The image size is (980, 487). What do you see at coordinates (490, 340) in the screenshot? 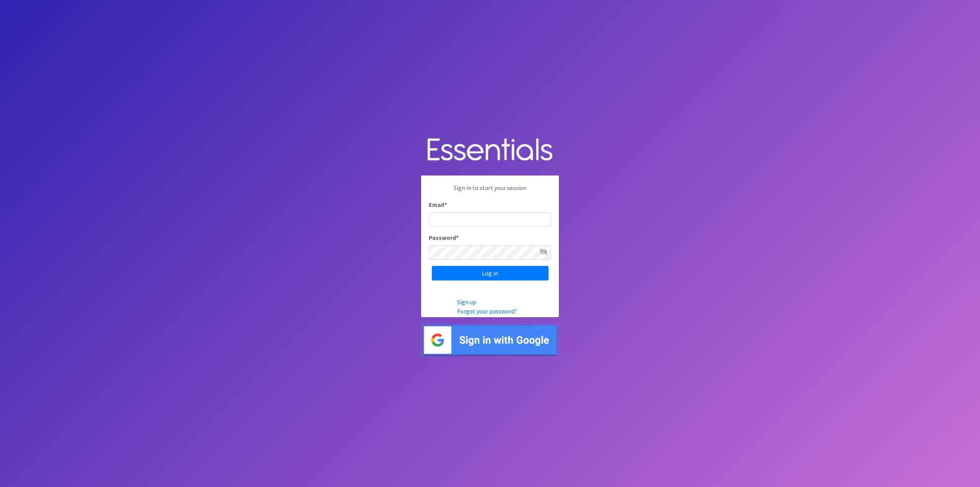
I see `img: Sign in with Google` at bounding box center [490, 340].